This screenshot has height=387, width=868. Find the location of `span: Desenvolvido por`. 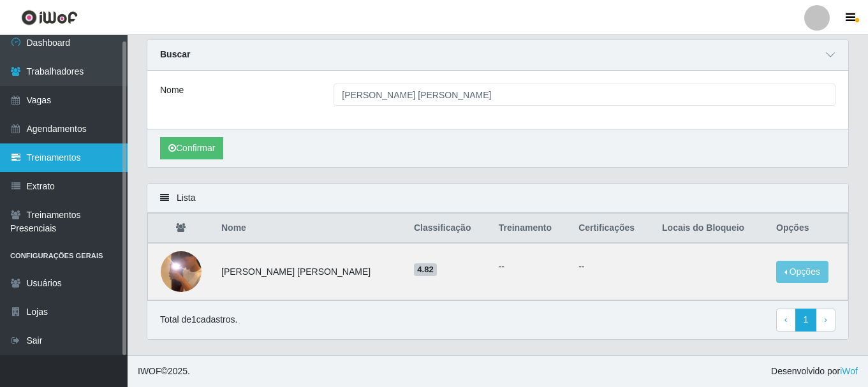

span: Desenvolvido por is located at coordinates (815, 371).